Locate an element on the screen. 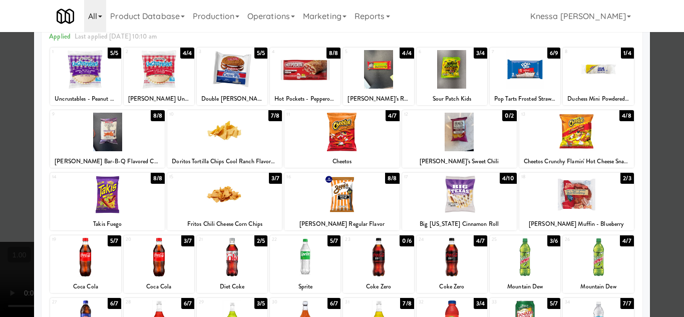 The height and width of the screenshot is (317, 684). div: 33 is located at coordinates (509, 302).